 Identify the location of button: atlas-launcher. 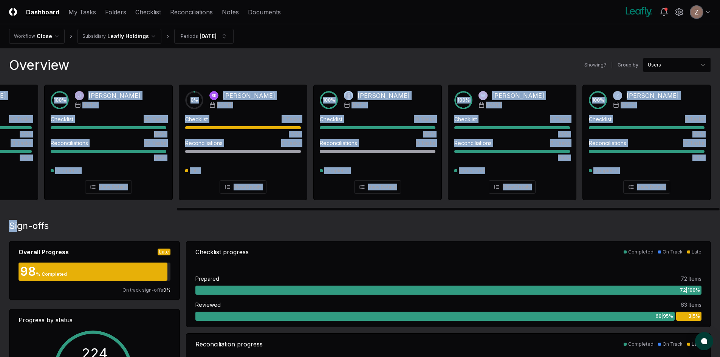
(704, 341).